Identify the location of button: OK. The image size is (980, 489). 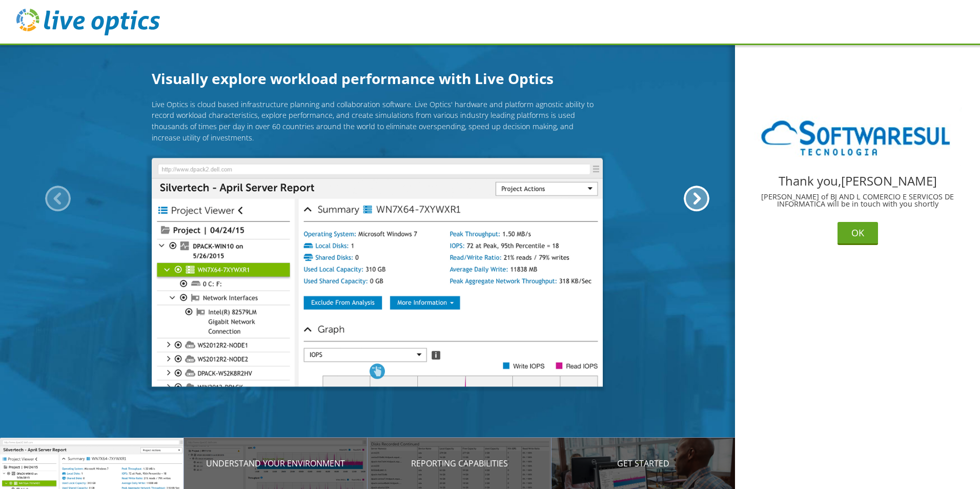
(858, 234).